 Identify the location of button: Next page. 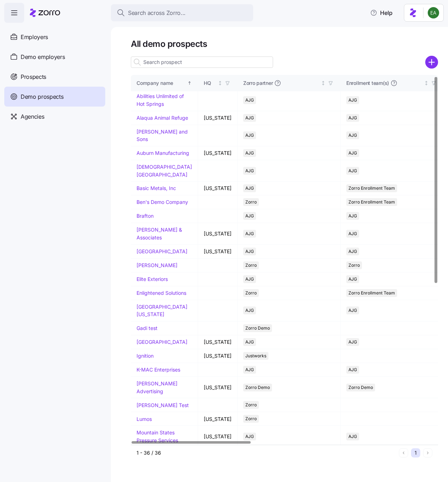
(427, 453).